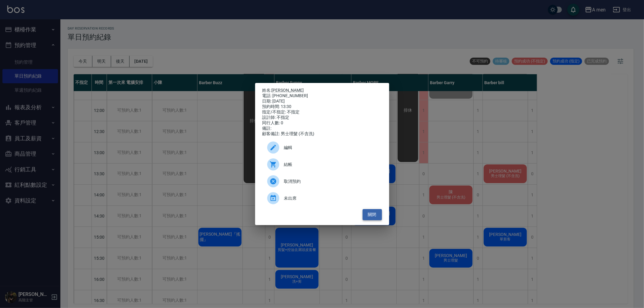 The width and height of the screenshot is (644, 308). What do you see at coordinates (322, 128) in the screenshot?
I see `div: 備註:` at bounding box center [322, 128].